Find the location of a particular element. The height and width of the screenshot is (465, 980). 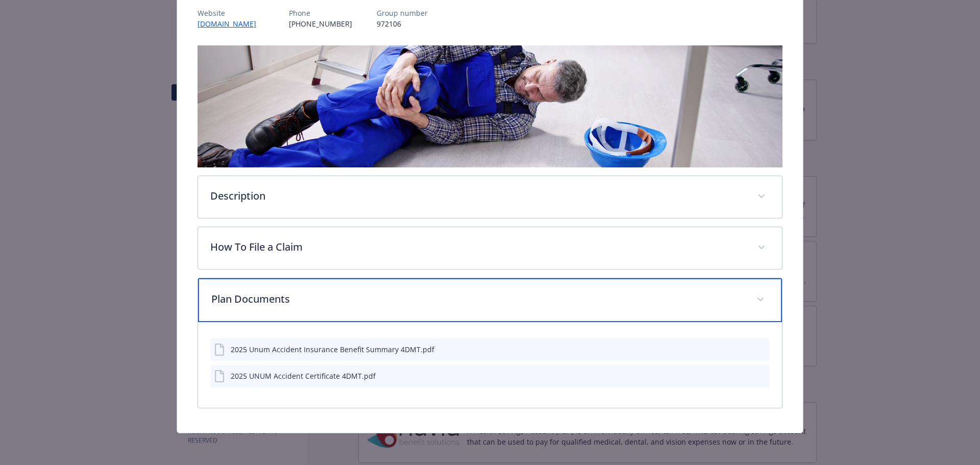

p: 972106 is located at coordinates (402, 23).